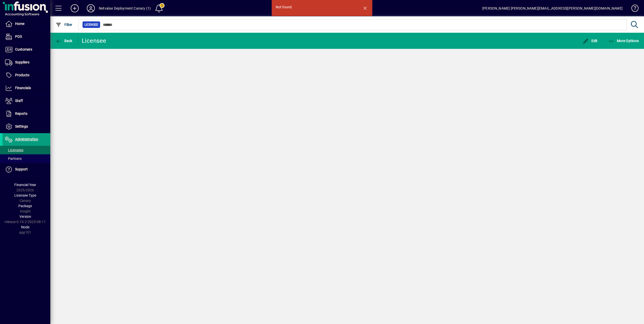 This screenshot has height=324, width=644. What do you see at coordinates (26, 50) in the screenshot?
I see `a: Customers` at bounding box center [26, 50].